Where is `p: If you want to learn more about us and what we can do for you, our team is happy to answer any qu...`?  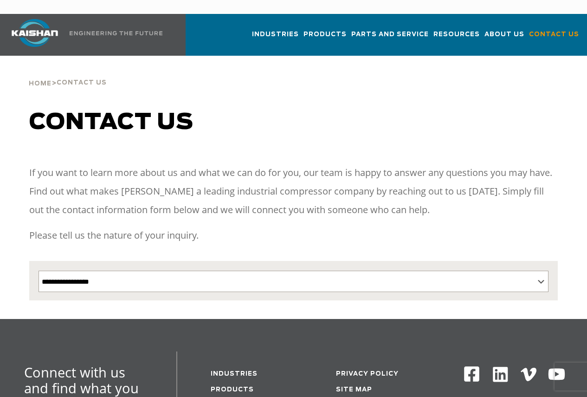
p: If you want to learn more about us and what we can do for you, our team is happy to answer any qu... is located at coordinates (294, 191).